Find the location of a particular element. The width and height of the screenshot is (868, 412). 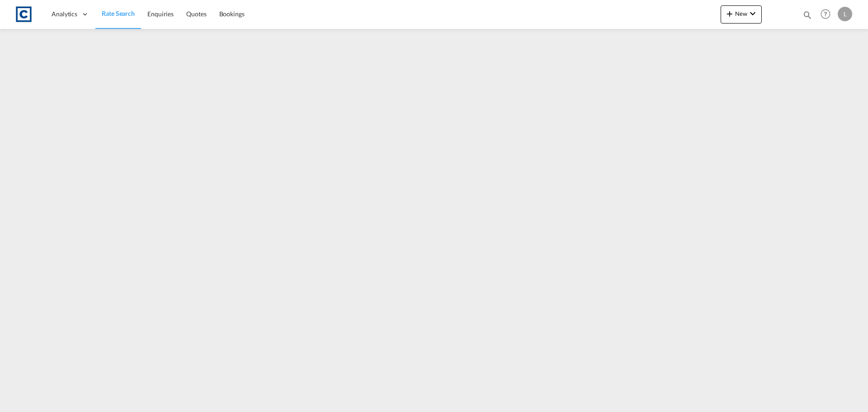

img: 1fdb9190129311efbfaf67cbb4249bed.jpeg is located at coordinates (24, 14).